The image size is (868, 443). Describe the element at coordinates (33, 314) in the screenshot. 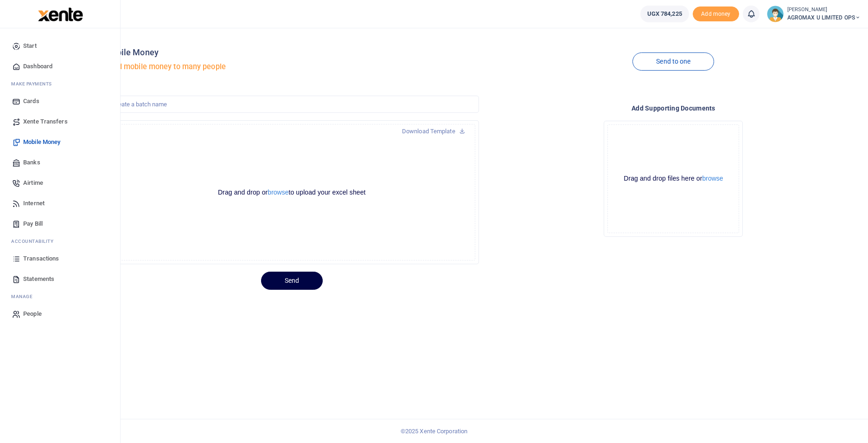

I see `span: People` at that location.